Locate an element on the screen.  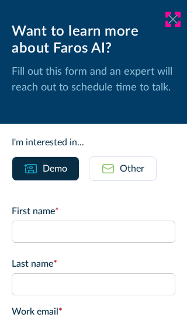
div: Demo is located at coordinates (55, 169).